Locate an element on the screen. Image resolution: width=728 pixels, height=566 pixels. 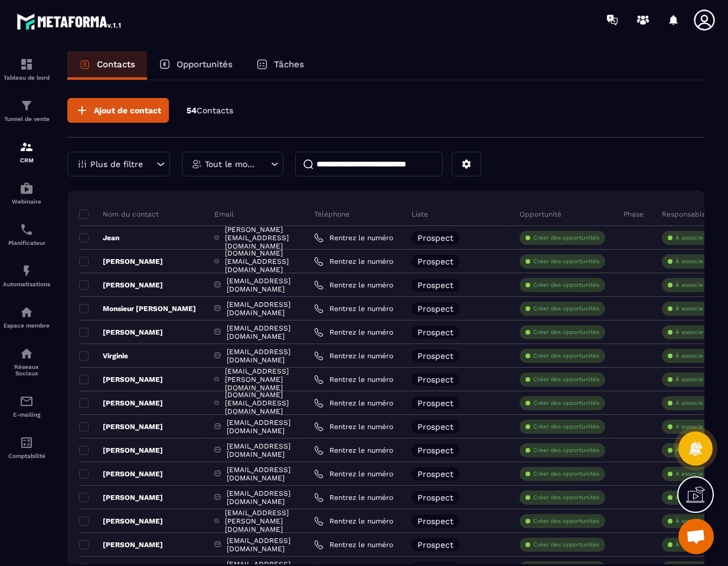
a: emailemailE-mailing is located at coordinates (27, 406).